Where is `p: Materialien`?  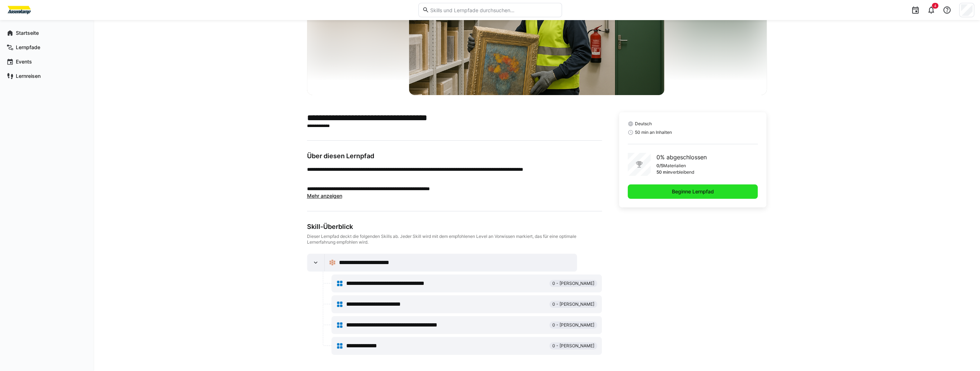 p: Materialien is located at coordinates (675, 166).